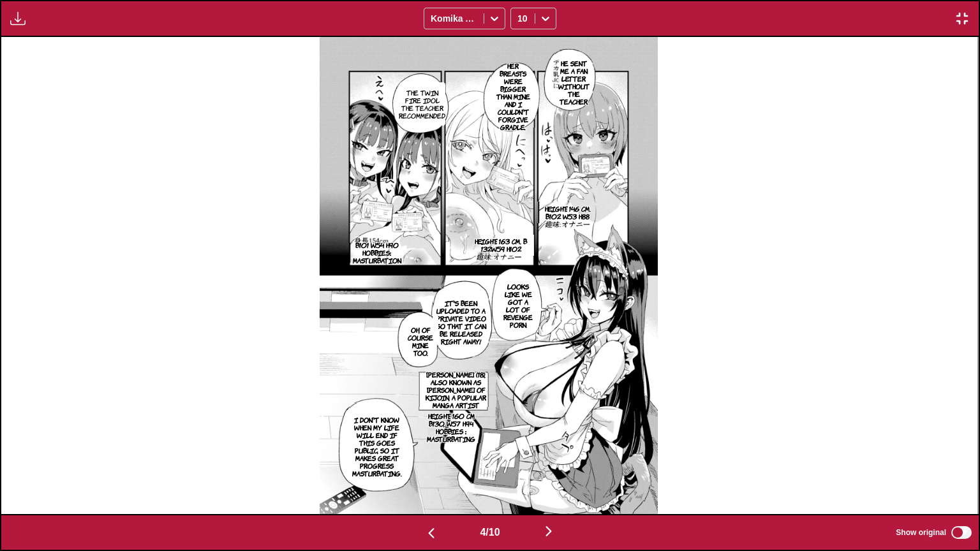 The width and height of the screenshot is (980, 551). Describe the element at coordinates (501, 245) in the screenshot. I see `p: Height: 163 cm. B 132W59 H102` at that location.